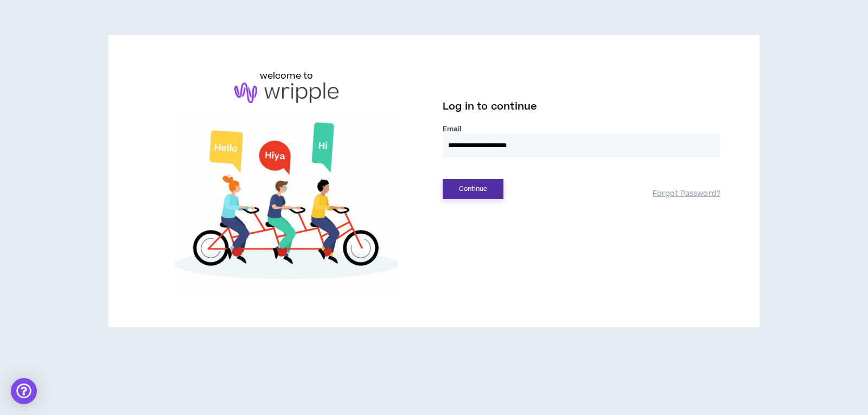 This screenshot has width=868, height=415. I want to click on h6: welcome to, so click(286, 76).